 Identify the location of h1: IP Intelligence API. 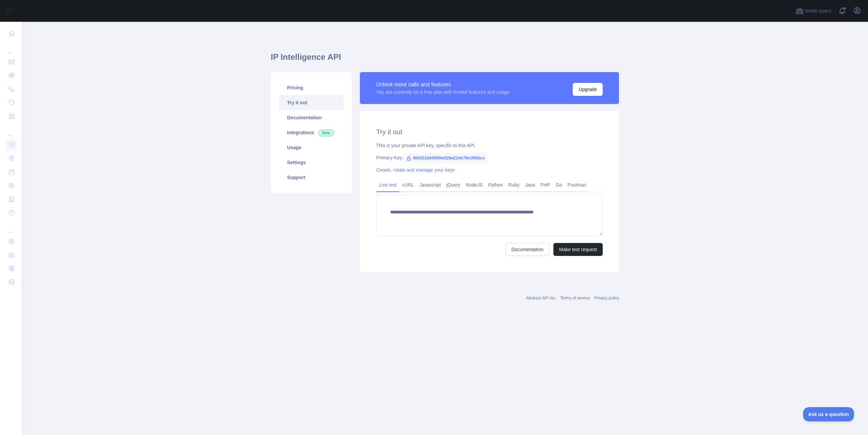
(445, 60).